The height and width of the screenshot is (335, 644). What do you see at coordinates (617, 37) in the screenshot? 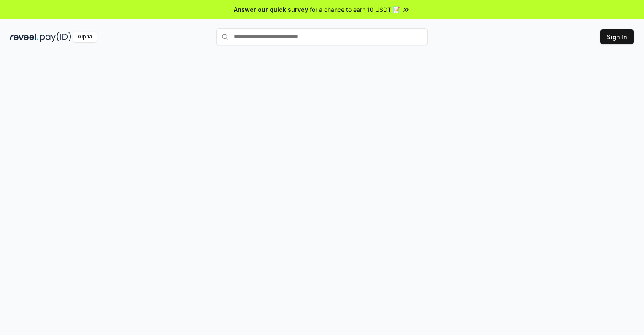
I see `button: Sign In` at bounding box center [617, 37].